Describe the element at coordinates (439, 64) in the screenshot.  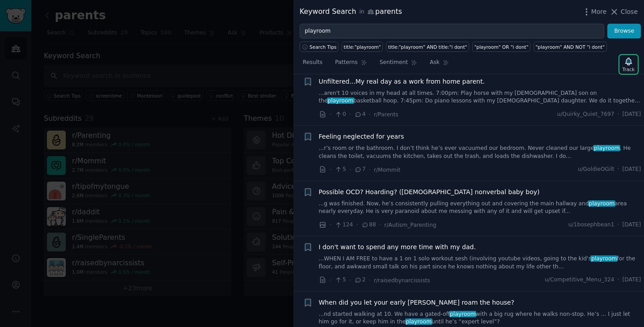
I see `a: Ask` at that location.